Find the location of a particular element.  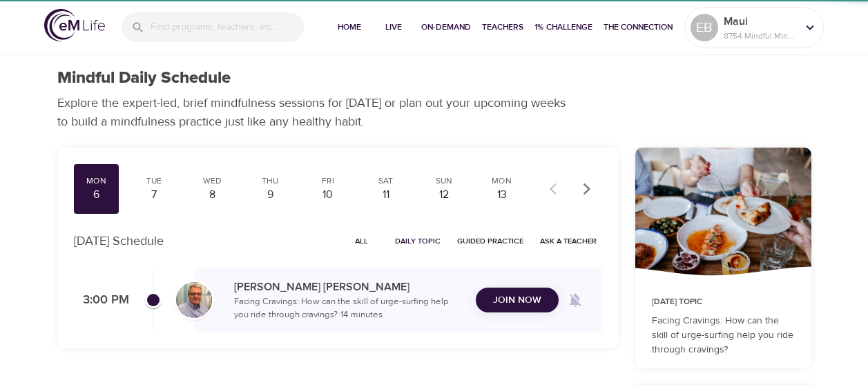

button: Daily Topic is located at coordinates (417, 241).